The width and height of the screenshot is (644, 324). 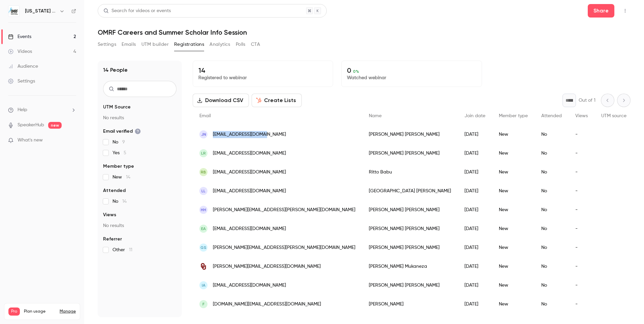 I want to click on span: LR, so click(x=203, y=153).